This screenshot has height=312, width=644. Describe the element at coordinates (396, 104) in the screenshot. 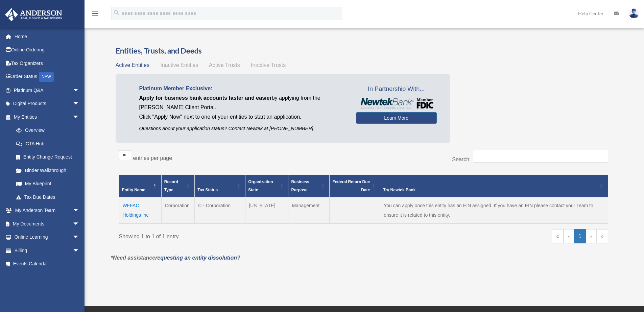

I see `img: NewtekBankLogoSM.png` at that location.